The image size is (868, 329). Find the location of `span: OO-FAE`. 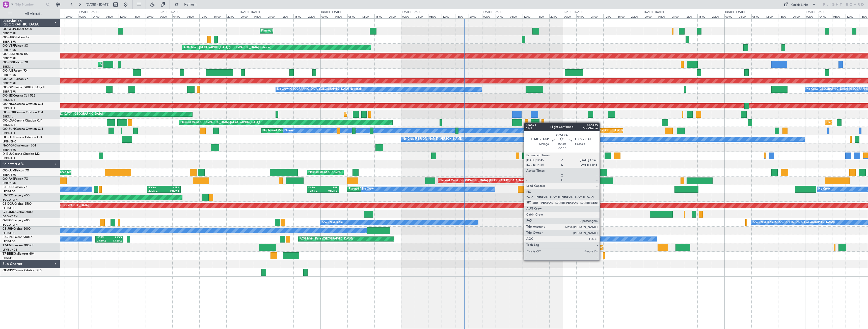

span: OO-FAE is located at coordinates (9, 179).